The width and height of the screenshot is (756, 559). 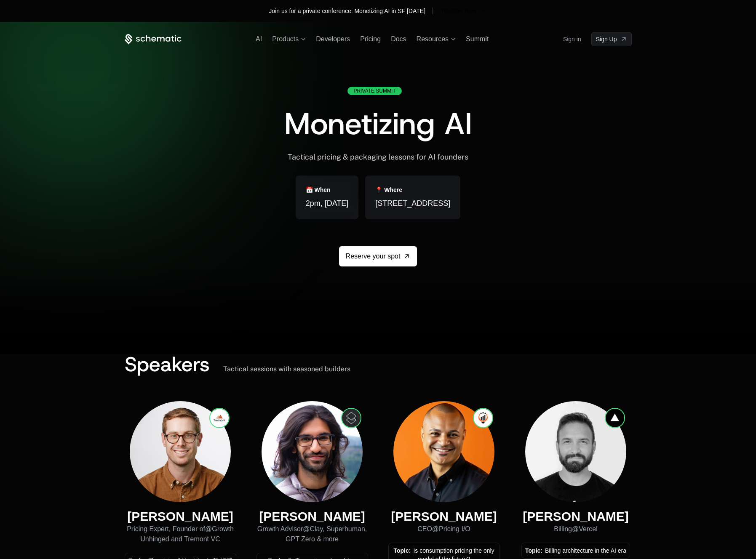 I want to click on a: Docs, so click(x=399, y=39).